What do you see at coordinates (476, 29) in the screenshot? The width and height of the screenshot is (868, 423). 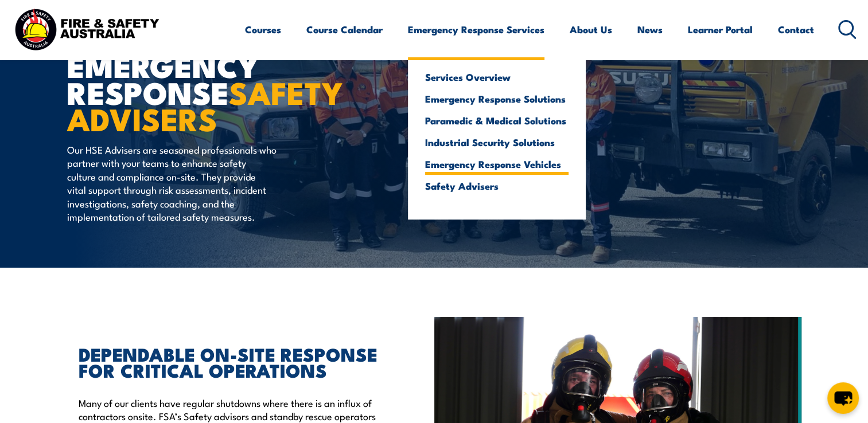 I see `a: Emergency Response Services` at bounding box center [476, 29].